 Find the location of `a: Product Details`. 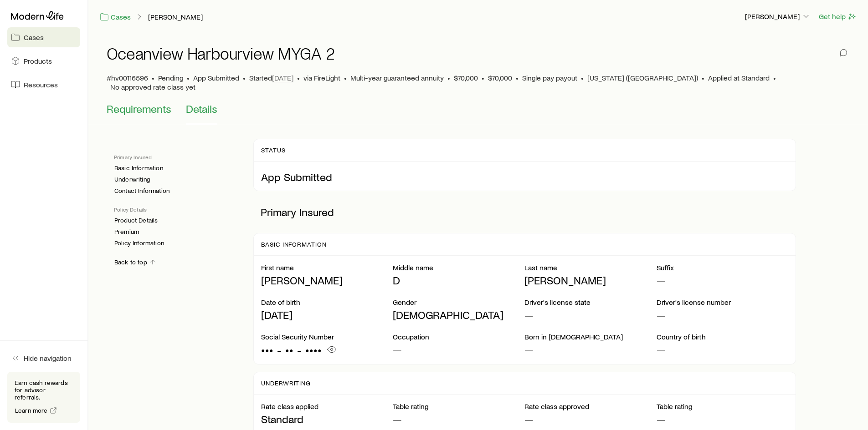

a: Product Details is located at coordinates (136, 220).